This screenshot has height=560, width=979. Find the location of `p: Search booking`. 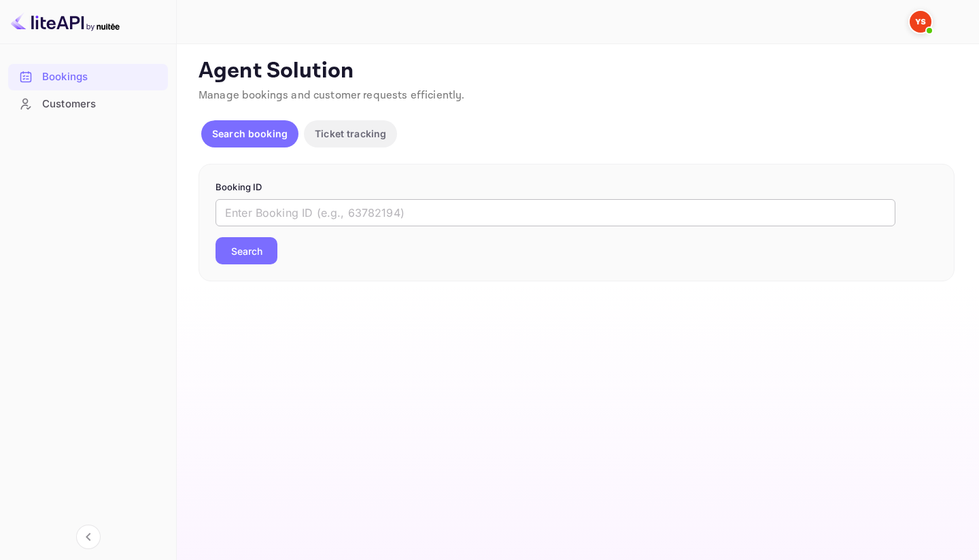

p: Search booking is located at coordinates (249, 133).